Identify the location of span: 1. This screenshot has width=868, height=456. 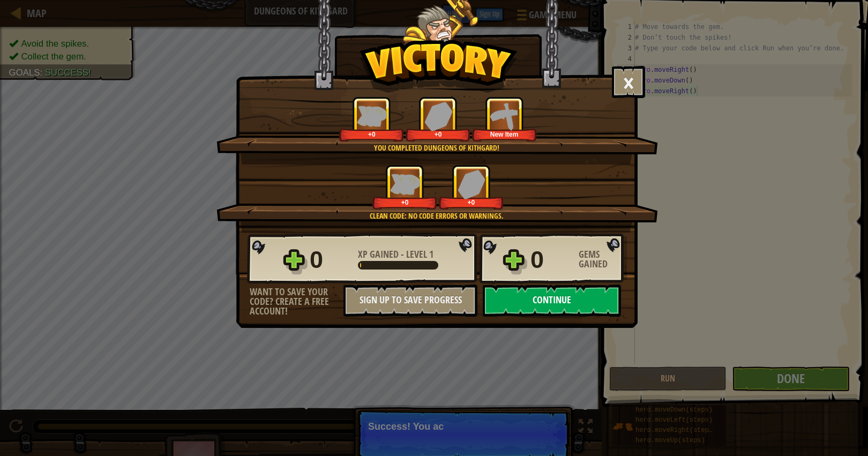
(432, 254).